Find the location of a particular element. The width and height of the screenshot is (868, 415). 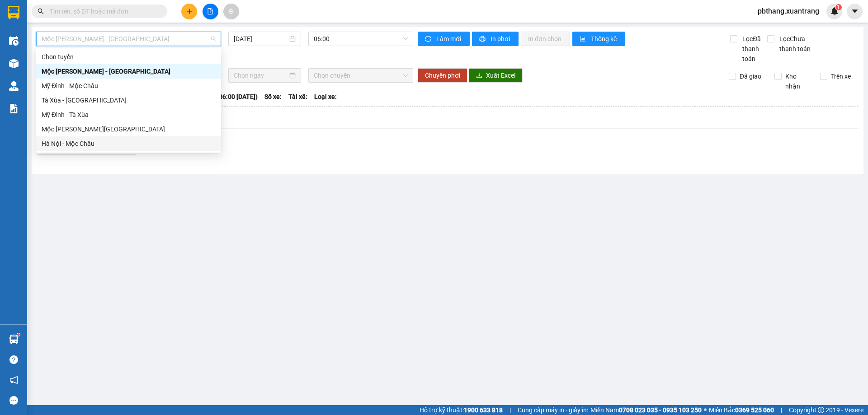

input: 13/09/2025 is located at coordinates (260, 38).